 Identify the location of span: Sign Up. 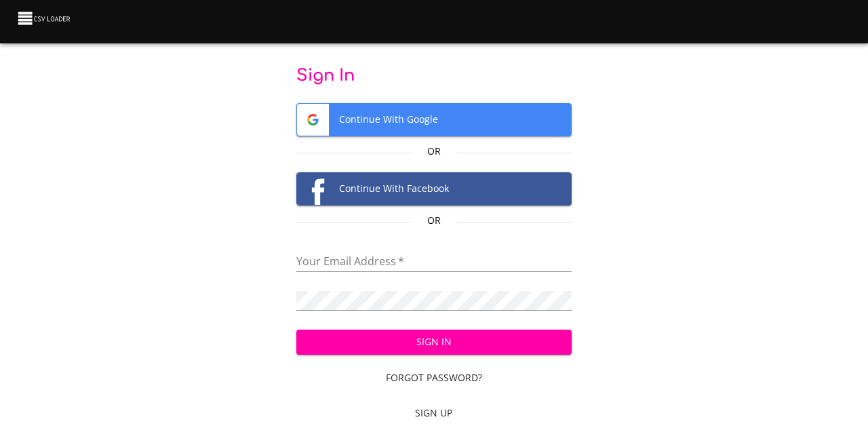
(433, 413).